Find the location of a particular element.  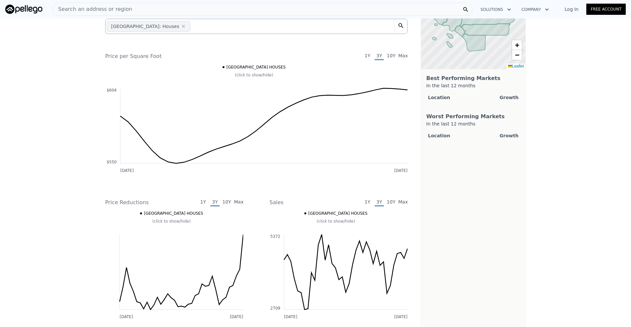

text: 5372 is located at coordinates (275, 236).